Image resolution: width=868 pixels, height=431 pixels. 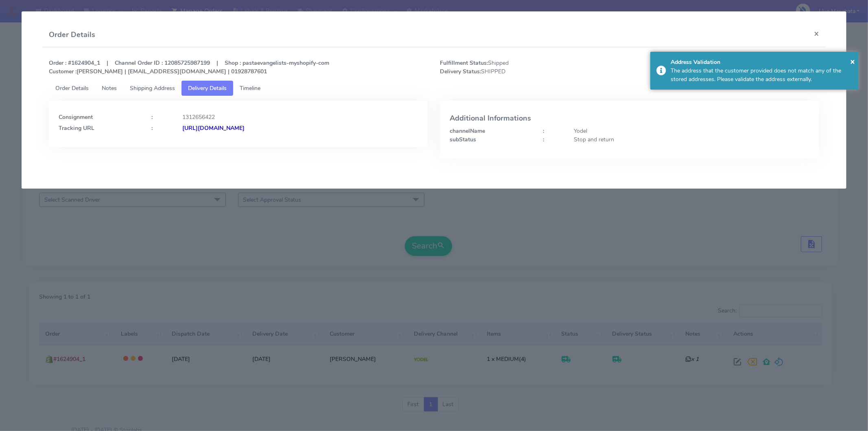 What do you see at coordinates (63, 72) in the screenshot?
I see `strong: Customer :` at bounding box center [63, 72].